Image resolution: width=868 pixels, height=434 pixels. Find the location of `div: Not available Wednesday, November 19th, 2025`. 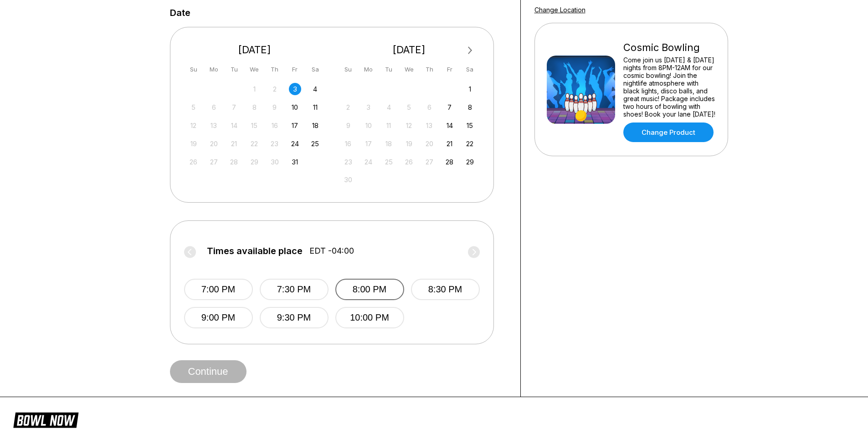

div: Not available Wednesday, November 19th, 2025 is located at coordinates (409, 143).